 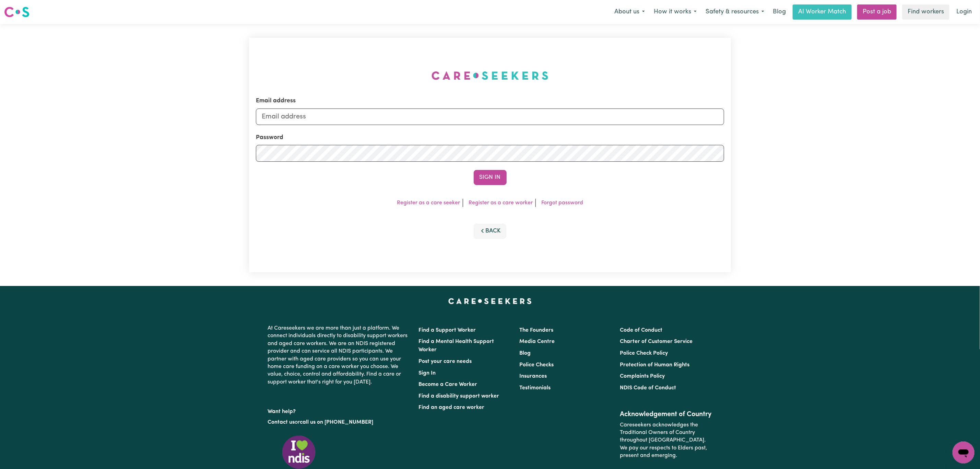 What do you see at coordinates (533, 376) in the screenshot?
I see `a: Insurances` at bounding box center [533, 376].